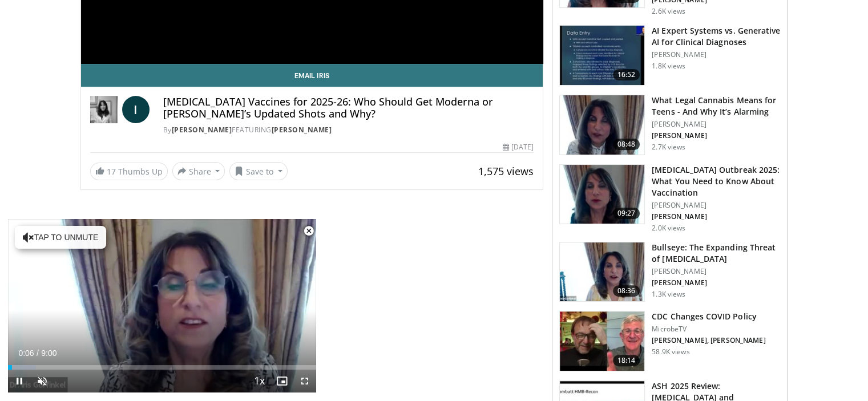 The height and width of the screenshot is (401, 868). I want to click on img: 3e523bea-8404-47cd-94ff-e9df02937649.150x105_q85_crop-smart_upscale.jpg, so click(602, 272).